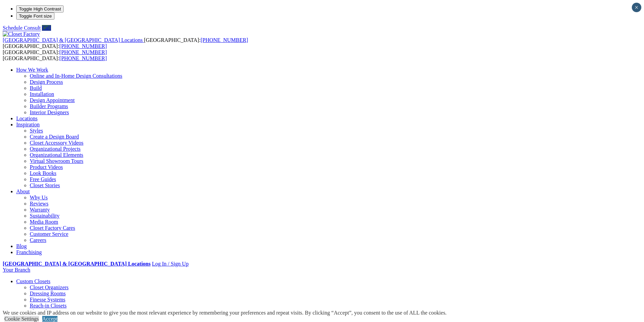 Image resolution: width=644 pixels, height=322 pixels. Describe the element at coordinates (23, 191) in the screenshot. I see `a: About` at that location.